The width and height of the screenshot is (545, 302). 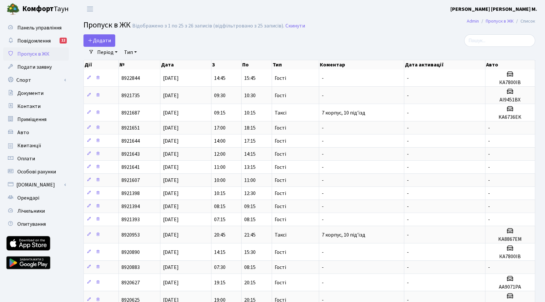 What do you see at coordinates (131, 141) in the screenshot?
I see `span: 8921644` at bounding box center [131, 141].